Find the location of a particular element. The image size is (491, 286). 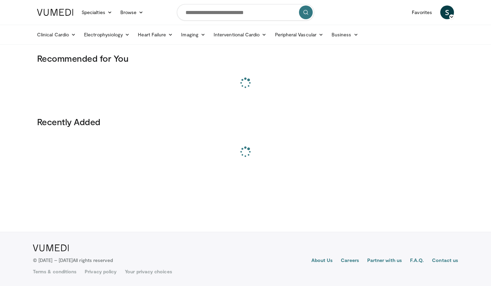

a: Favorites is located at coordinates (422, 12).